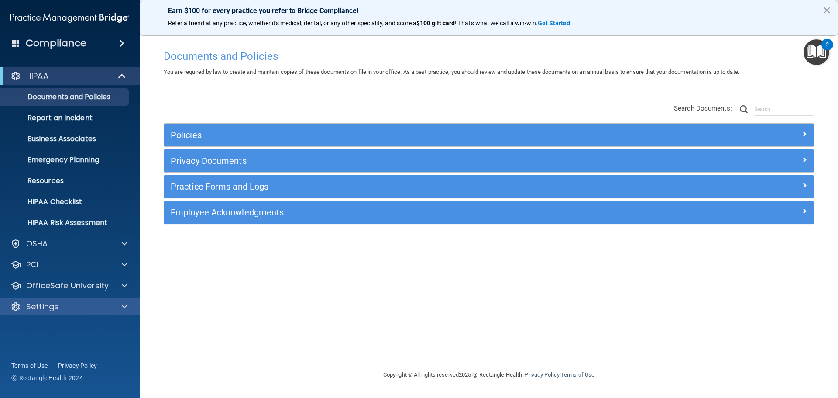 The height and width of the screenshot is (398, 838). Describe the element at coordinates (67, 286) in the screenshot. I see `p: OfficeSafe University` at that location.